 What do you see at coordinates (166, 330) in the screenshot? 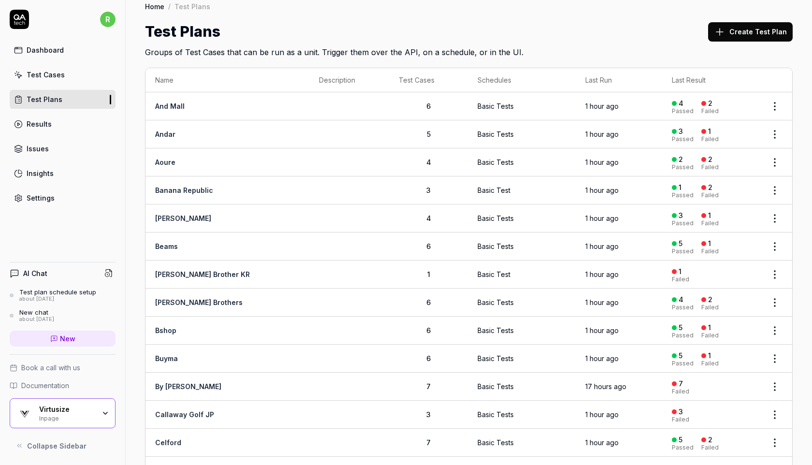
I see `a: Bshop` at bounding box center [166, 330].